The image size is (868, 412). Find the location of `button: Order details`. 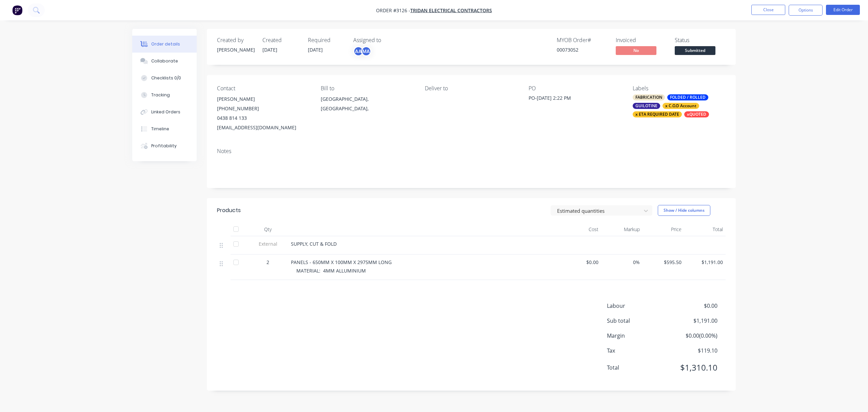

button: Order details is located at coordinates (165, 44).